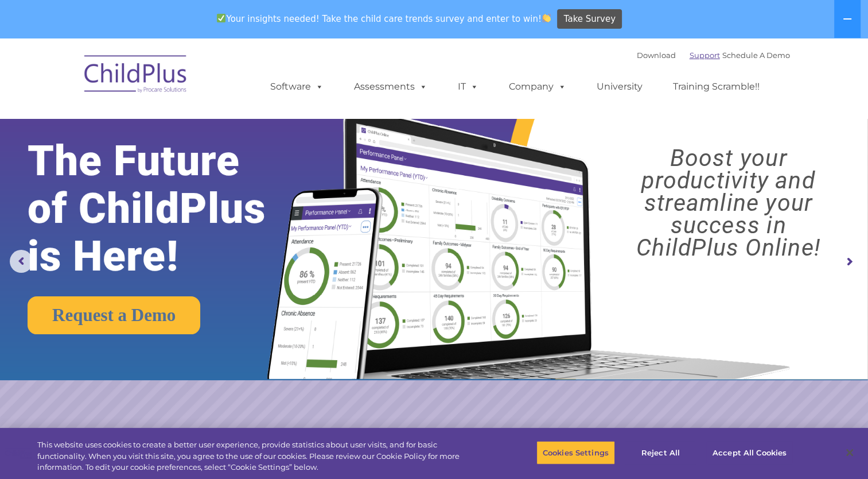 This screenshot has height=479, width=868. Describe the element at coordinates (589, 19) in the screenshot. I see `span: Take Survey` at that location.